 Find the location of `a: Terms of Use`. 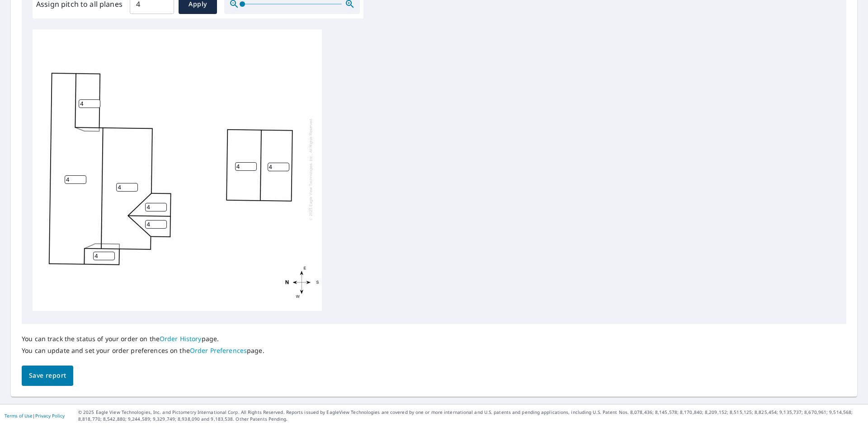

a: Terms of Use is located at coordinates (18, 416).